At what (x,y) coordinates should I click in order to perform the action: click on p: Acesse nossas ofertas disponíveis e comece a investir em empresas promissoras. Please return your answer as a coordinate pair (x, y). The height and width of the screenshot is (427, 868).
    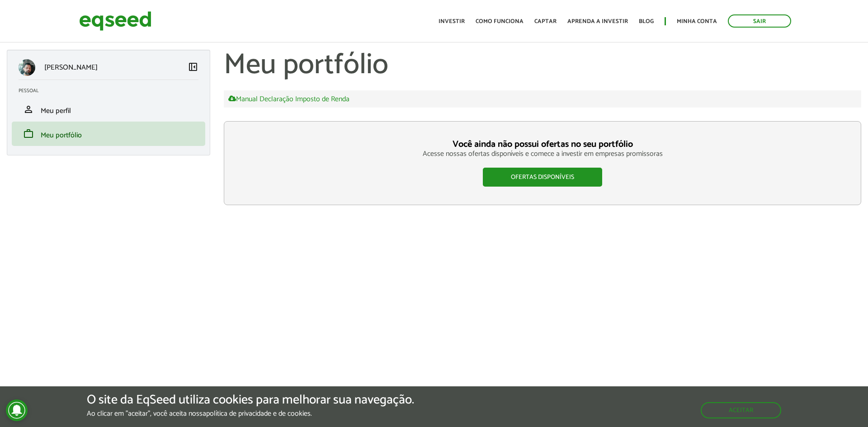
    Looking at the image, I should click on (542, 153).